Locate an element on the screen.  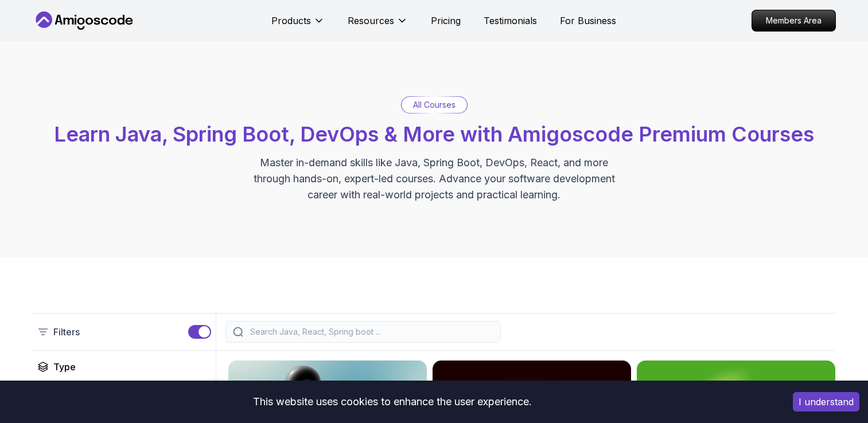
p: All Courses is located at coordinates (435, 105).